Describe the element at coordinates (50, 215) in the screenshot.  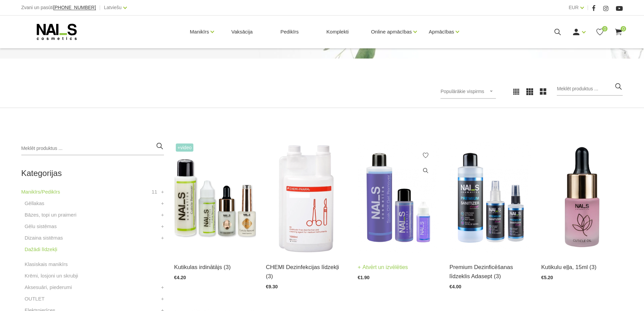
I see `a: Bāzes, topi un praimeri` at that location.